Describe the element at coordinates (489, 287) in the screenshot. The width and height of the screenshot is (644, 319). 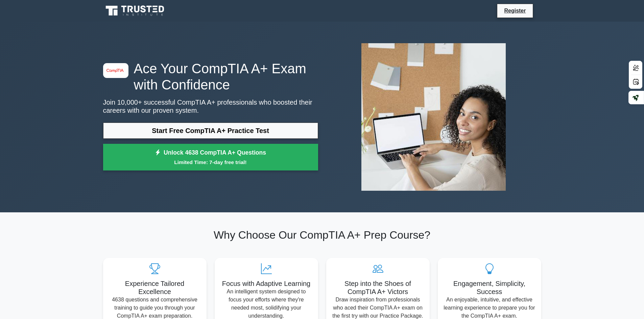
I see `h5: Engagement, Simplicity, Success` at that location.